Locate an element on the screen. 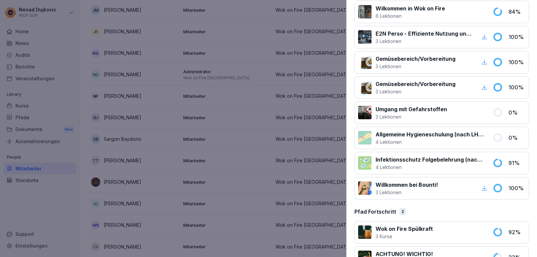 The image size is (537, 257). p: Umgang mit Gefahrstoffen is located at coordinates (411, 109).